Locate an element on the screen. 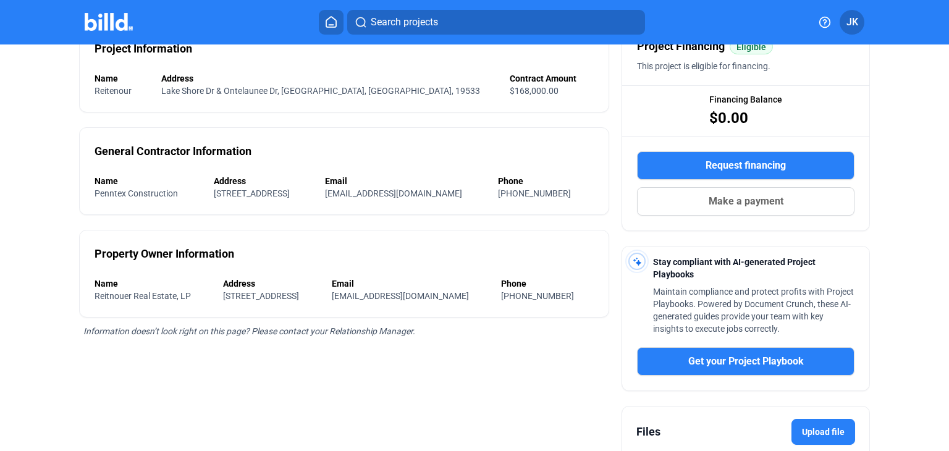 Image resolution: width=949 pixels, height=451 pixels. span: Reitnouer Real Estate, LP is located at coordinates (143, 296).